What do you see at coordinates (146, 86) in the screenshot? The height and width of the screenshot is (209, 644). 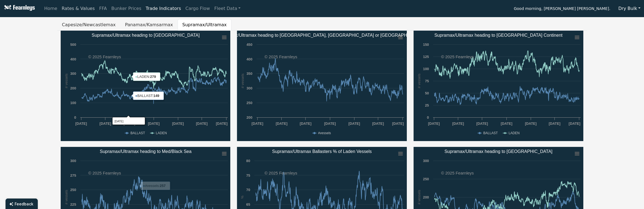 I see `svg: Supramax/Ultramax heading to China` at bounding box center [146, 86].